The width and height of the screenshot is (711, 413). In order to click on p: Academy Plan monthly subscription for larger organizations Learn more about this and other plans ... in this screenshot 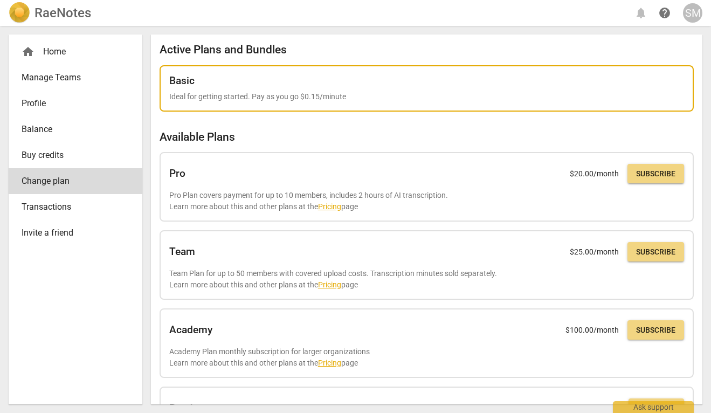, I will do `click(426, 357)`.